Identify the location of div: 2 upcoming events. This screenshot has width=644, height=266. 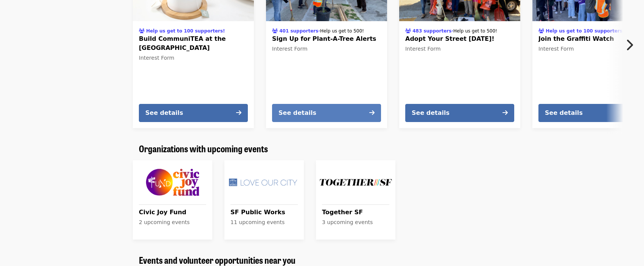
(172, 222).